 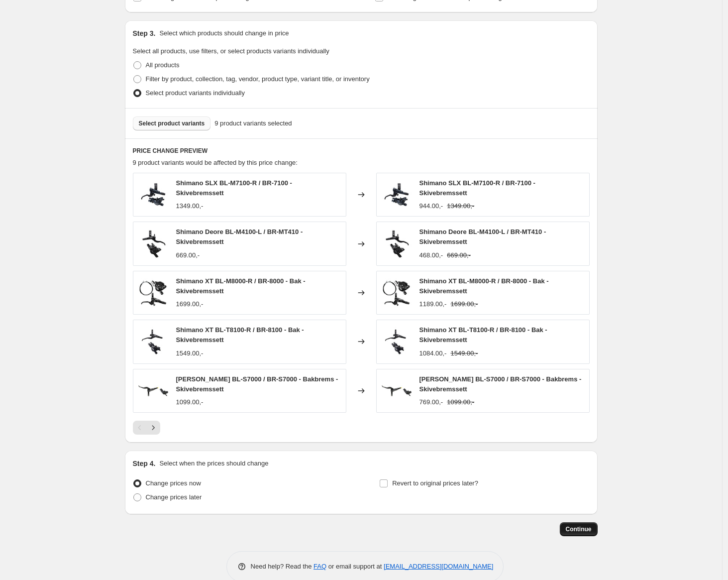 What do you see at coordinates (172, 124) in the screenshot?
I see `button: Select product variants` at bounding box center [172, 124].